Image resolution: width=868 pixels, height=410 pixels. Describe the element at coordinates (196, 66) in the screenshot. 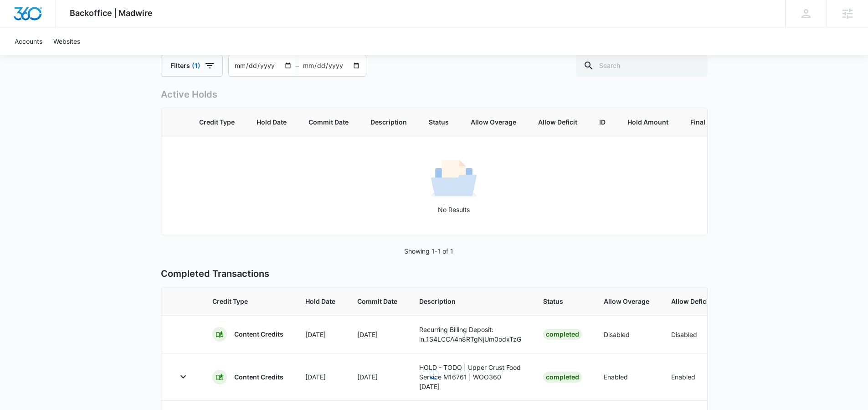

I see `span: (1)` at that location.